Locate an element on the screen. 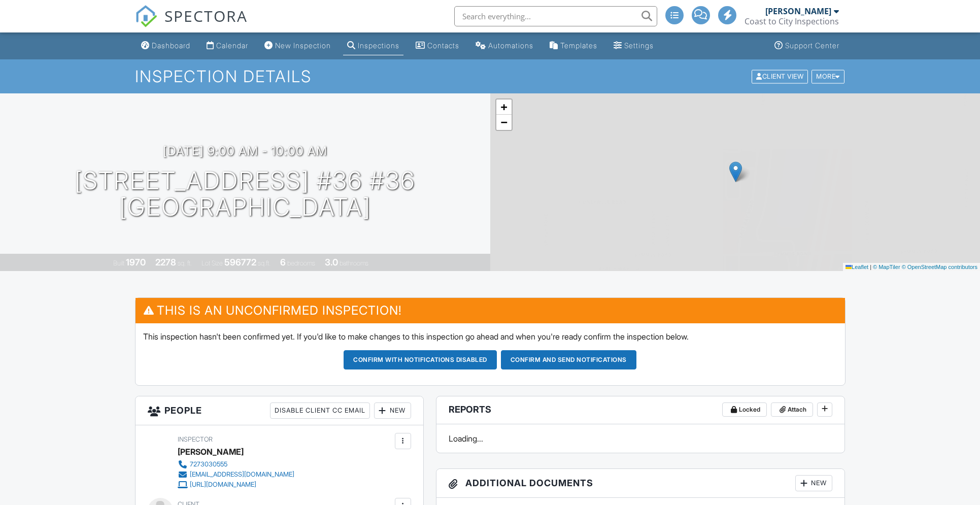  div: Dashboard is located at coordinates (171, 45).